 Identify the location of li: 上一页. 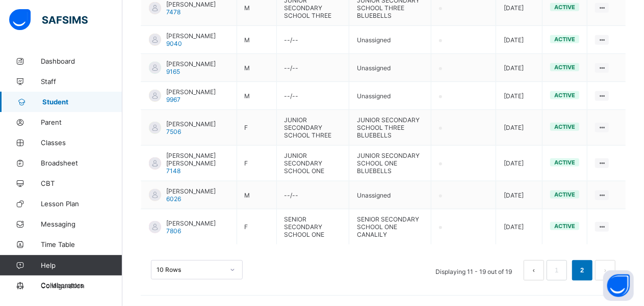
(534, 270).